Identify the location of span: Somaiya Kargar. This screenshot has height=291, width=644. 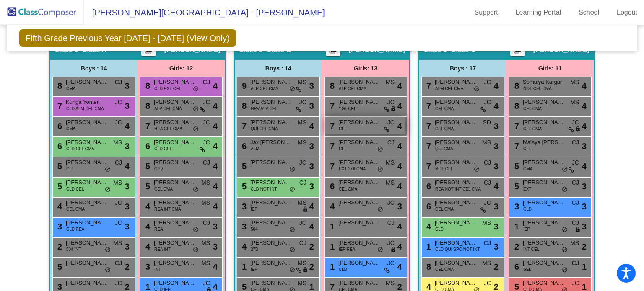
(544, 82).